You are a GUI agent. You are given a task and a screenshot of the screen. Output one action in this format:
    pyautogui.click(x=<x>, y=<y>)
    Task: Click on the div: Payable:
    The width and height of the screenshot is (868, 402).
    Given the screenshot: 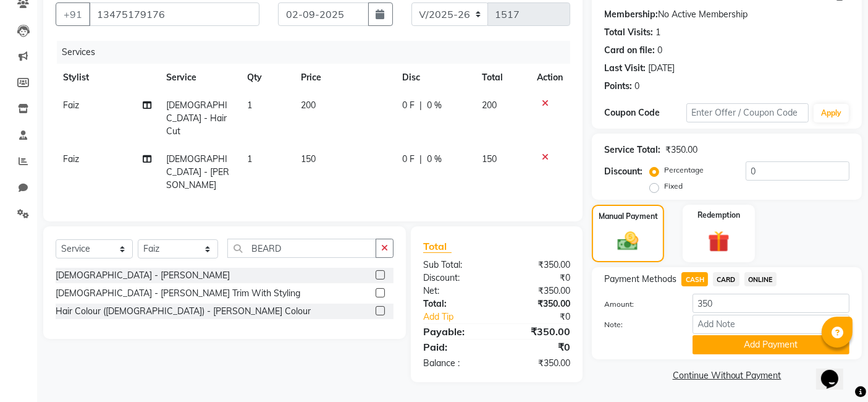 What is the action you would take?
    pyautogui.click(x=455, y=332)
    